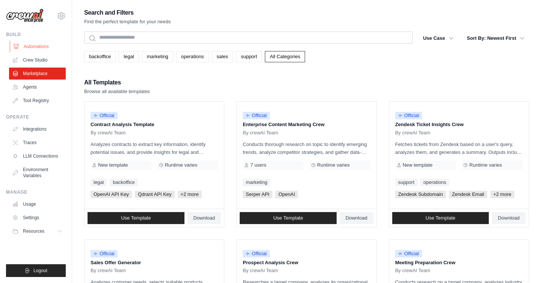 This screenshot has width=541, height=283. Describe the element at coordinates (37, 101) in the screenshot. I see `a: Tool Registry` at that location.